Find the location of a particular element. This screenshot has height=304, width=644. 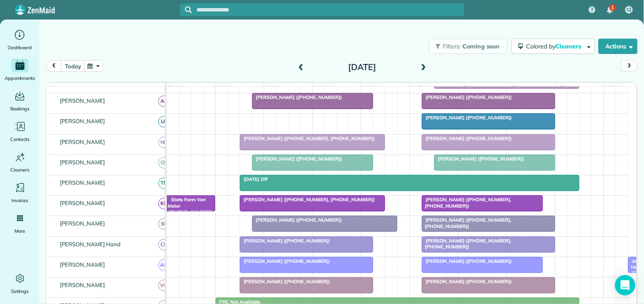

span: More is located at coordinates (19, 231).